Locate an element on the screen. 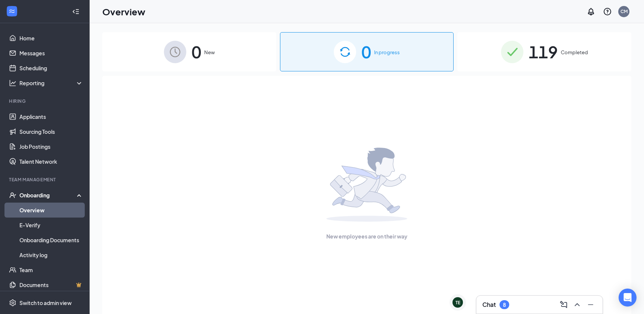 The width and height of the screenshot is (644, 314). svg: Settings is located at coordinates (13, 303).